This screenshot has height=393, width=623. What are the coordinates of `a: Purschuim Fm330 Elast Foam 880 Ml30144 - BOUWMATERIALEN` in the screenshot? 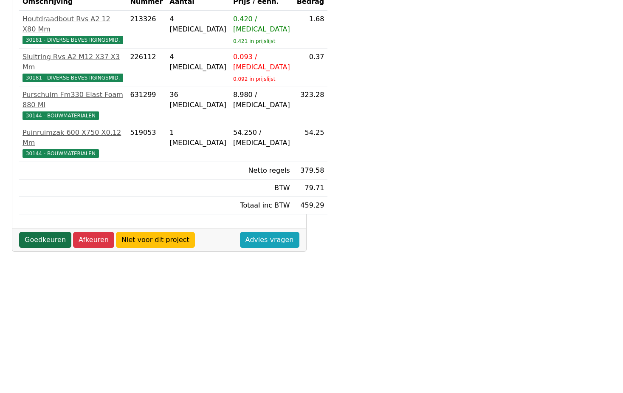 It's located at (73, 105).